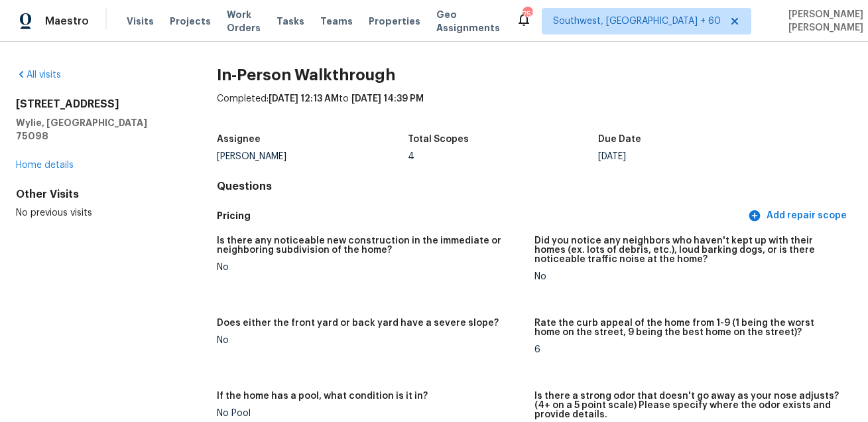 This screenshot has width=868, height=422. I want to click on button: Add repair scope, so click(799, 215).